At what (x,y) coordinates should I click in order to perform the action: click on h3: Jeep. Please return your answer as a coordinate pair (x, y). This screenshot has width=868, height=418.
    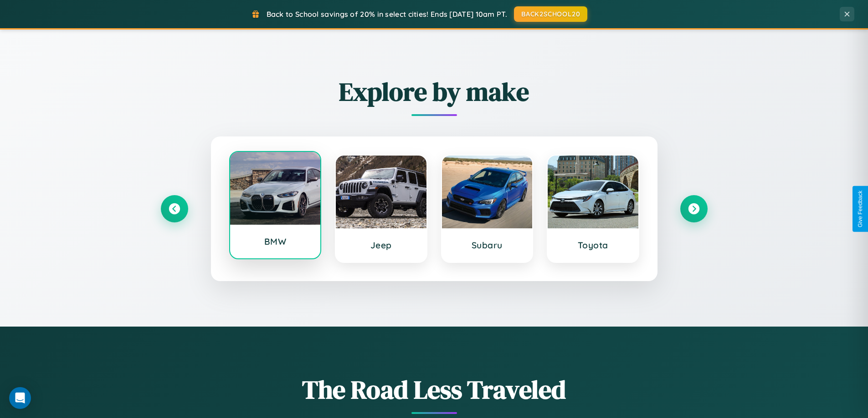
    Looking at the image, I should click on (381, 245).